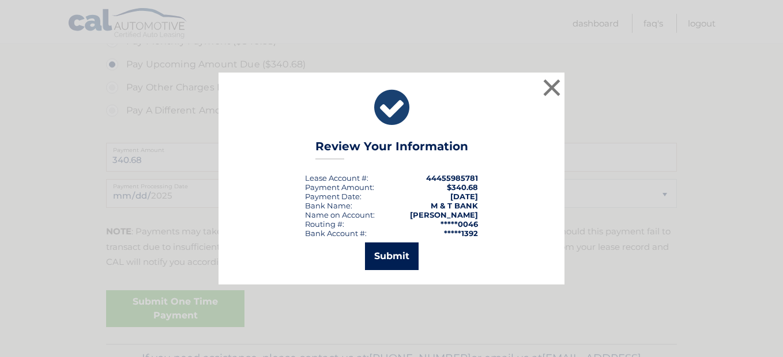 This screenshot has height=357, width=783. Describe the element at coordinates (339, 215) in the screenshot. I see `div: Name on Account:` at that location.